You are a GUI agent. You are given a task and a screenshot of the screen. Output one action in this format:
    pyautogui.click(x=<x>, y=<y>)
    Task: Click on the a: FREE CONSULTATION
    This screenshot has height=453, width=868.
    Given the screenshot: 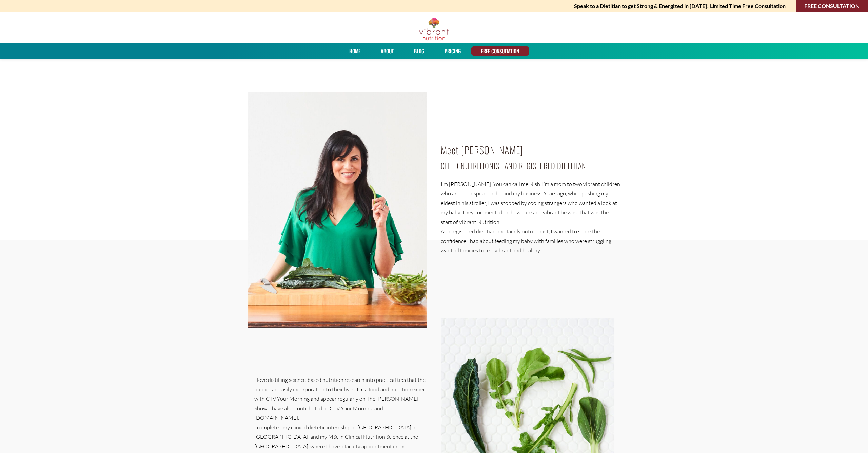 What is the action you would take?
    pyautogui.click(x=500, y=51)
    